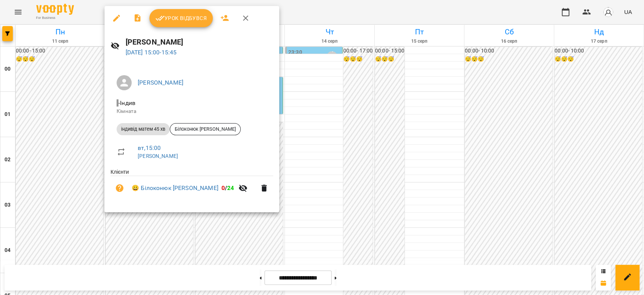  I want to click on button: Візит ще не сплачено. Додати оплату?, so click(120, 188).